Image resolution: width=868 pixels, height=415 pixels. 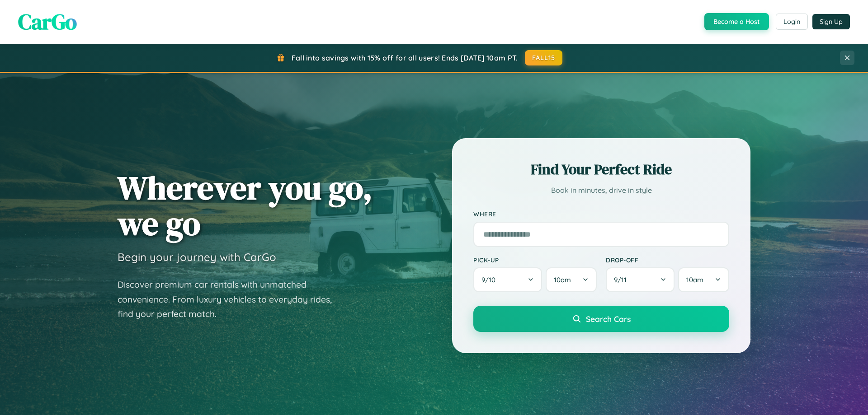 I want to click on h2: Find Your Perfect Ride, so click(x=601, y=169).